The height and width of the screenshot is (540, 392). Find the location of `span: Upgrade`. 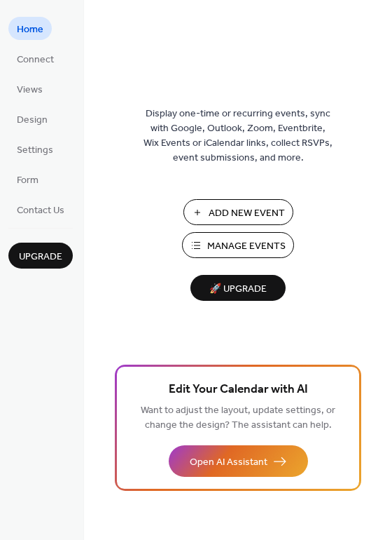

span: Upgrade is located at coordinates (41, 257).